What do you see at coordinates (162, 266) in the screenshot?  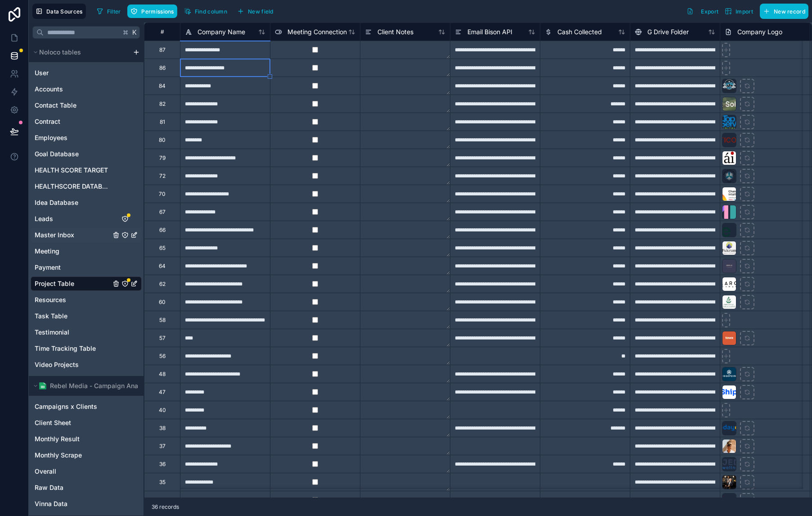 I see `div: 64` at bounding box center [162, 266].